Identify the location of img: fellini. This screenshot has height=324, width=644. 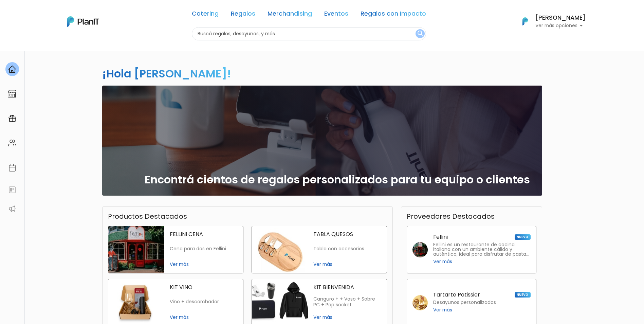
(420, 250).